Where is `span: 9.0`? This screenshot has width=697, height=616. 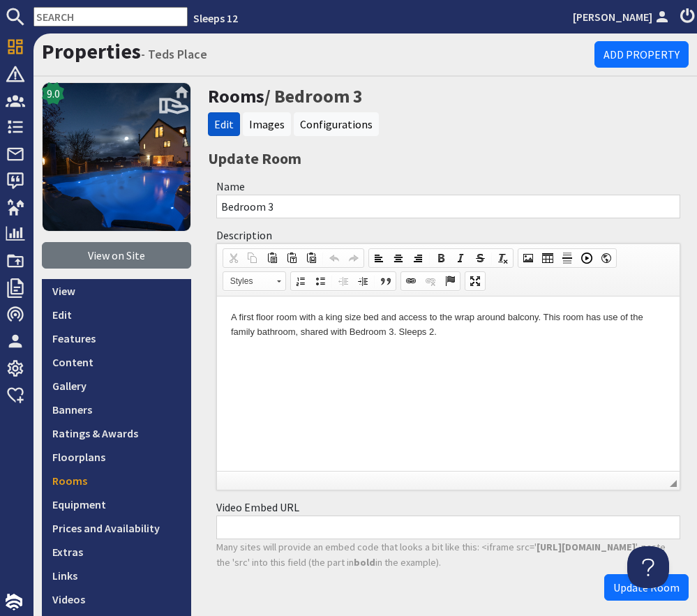 span: 9.0 is located at coordinates (53, 93).